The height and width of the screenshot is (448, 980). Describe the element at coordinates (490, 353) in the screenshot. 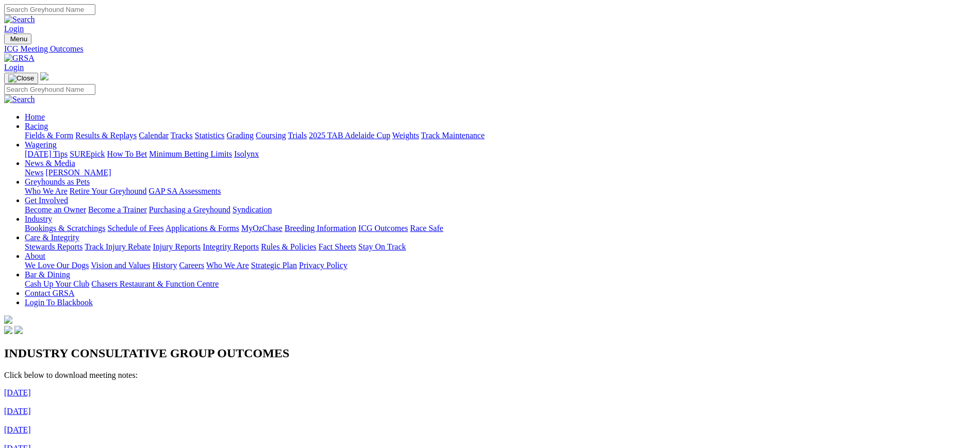

I see `h2: INDUSTRY CONSULTATIVE GROUP OUTCOMES` at that location.